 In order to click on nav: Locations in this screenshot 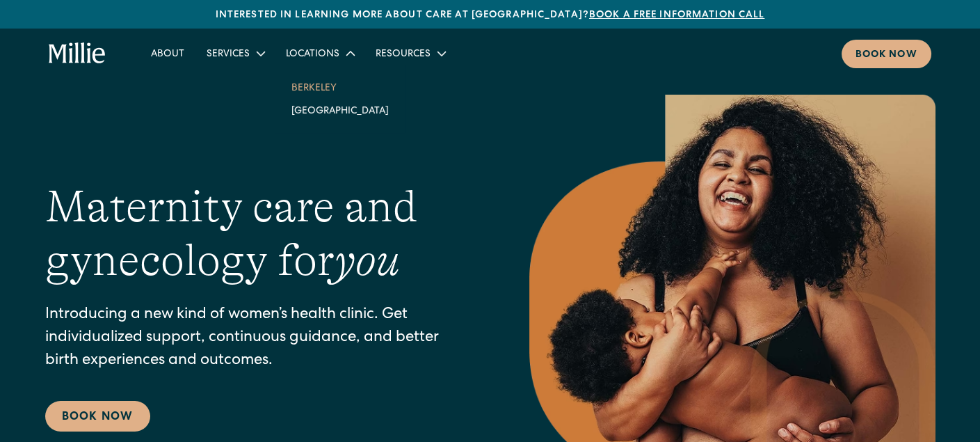, I will do `click(340, 99)`.